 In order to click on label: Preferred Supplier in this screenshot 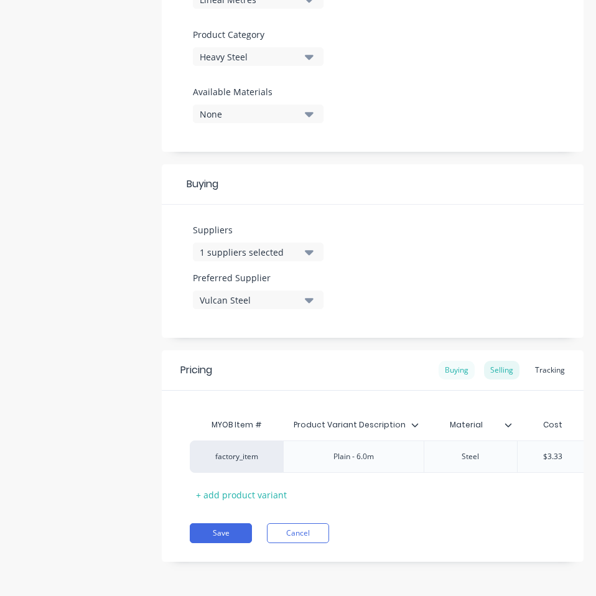, I will do `click(258, 278)`.